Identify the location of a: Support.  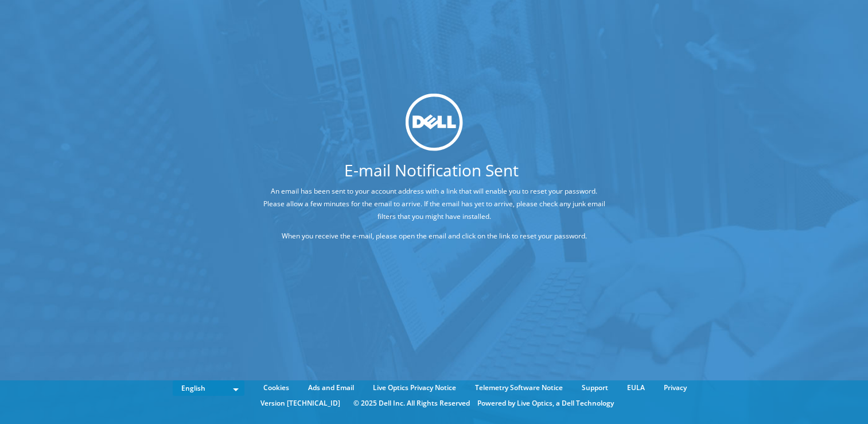
(595, 387).